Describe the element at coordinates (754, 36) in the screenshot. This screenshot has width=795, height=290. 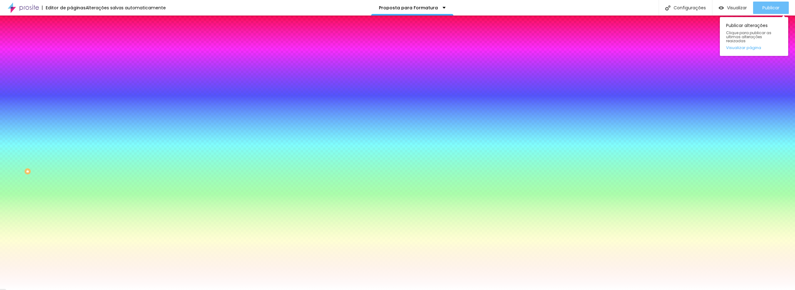
I see `div: Publicar alterações` at that location.